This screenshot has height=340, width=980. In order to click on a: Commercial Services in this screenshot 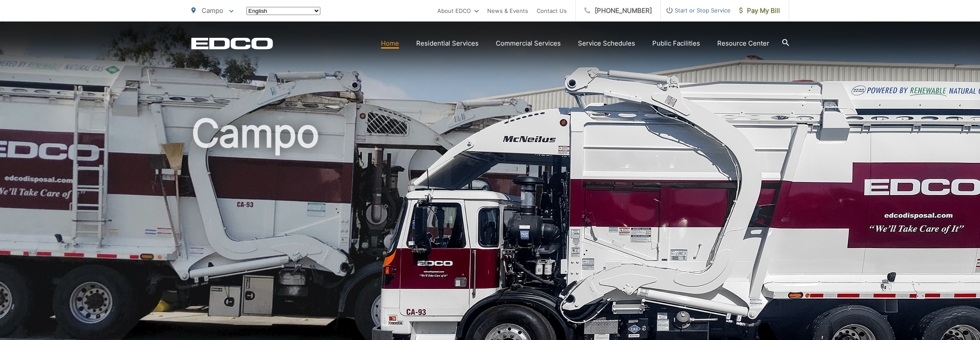, I will do `click(528, 44)`.